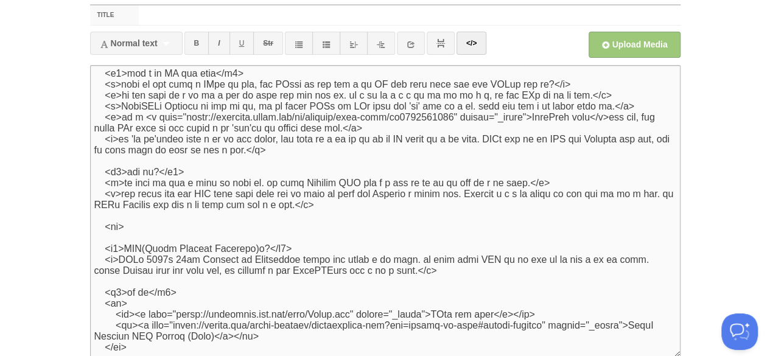 The image size is (770, 356). What do you see at coordinates (242, 43) in the screenshot?
I see `a: U` at bounding box center [242, 43].